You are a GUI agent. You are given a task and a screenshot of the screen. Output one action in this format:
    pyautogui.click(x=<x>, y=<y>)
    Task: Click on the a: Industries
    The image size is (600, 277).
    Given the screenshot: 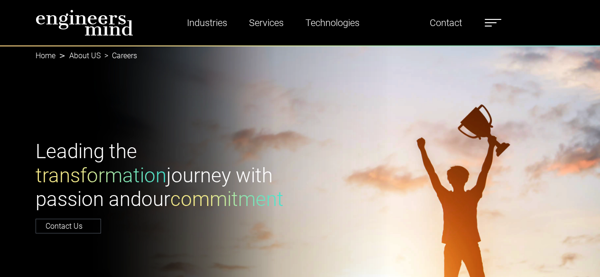 What is the action you would take?
    pyautogui.click(x=207, y=23)
    